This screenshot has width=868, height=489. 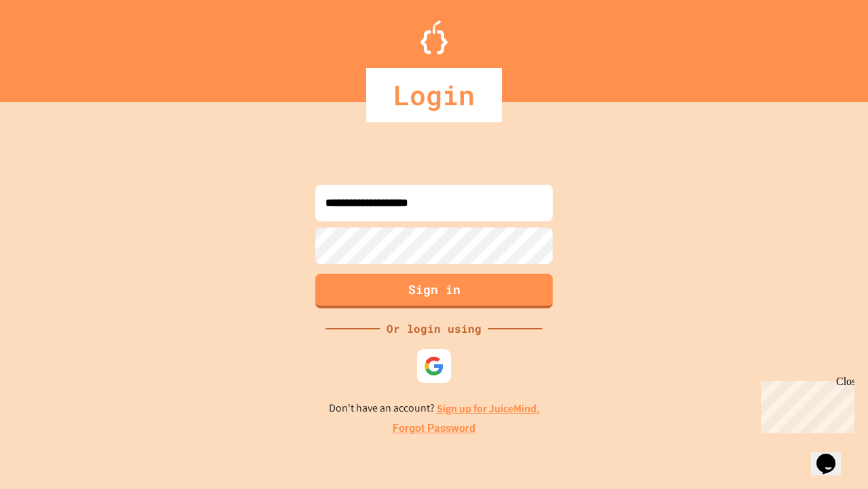 I want to click on img: Logo.svg, so click(x=434, y=37).